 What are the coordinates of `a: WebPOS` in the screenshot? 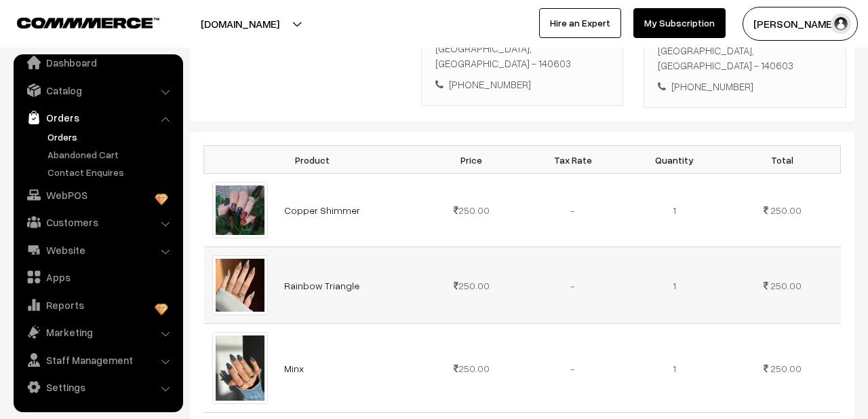 It's located at (98, 195).